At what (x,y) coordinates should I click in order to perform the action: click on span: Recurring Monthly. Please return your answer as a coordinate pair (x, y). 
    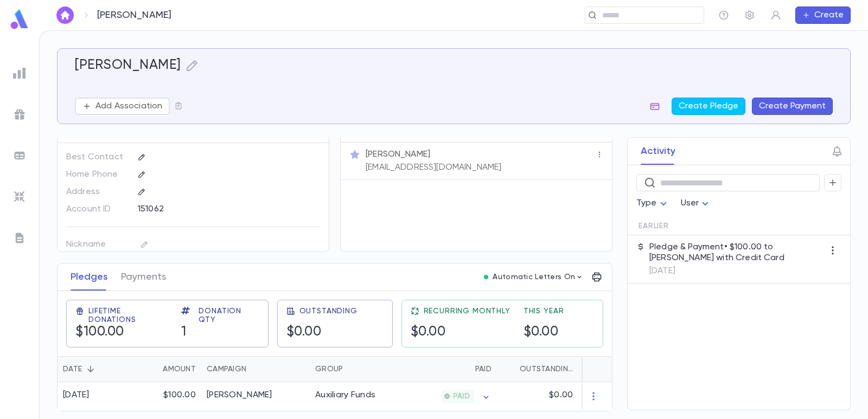
    Looking at the image, I should click on (467, 311).